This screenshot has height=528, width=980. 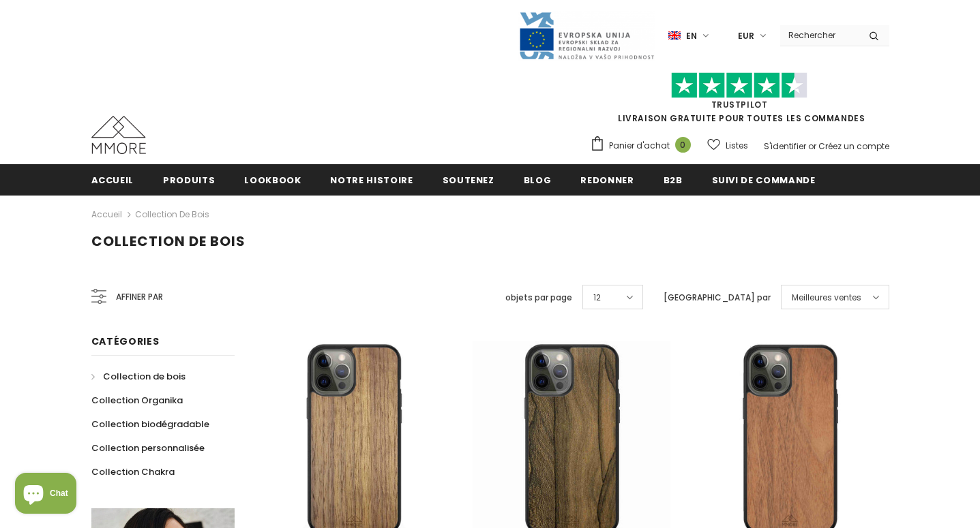 I want to click on a: TrustPilot, so click(x=739, y=104).